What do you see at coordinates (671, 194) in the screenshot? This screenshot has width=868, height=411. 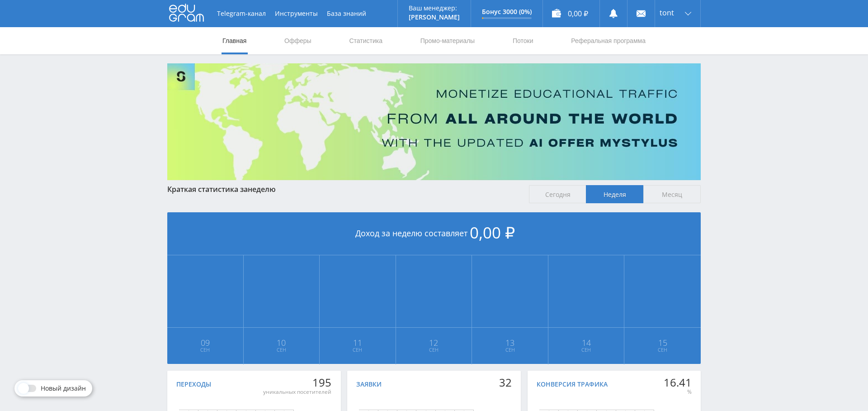 I see `span: Месяц` at bounding box center [671, 194].